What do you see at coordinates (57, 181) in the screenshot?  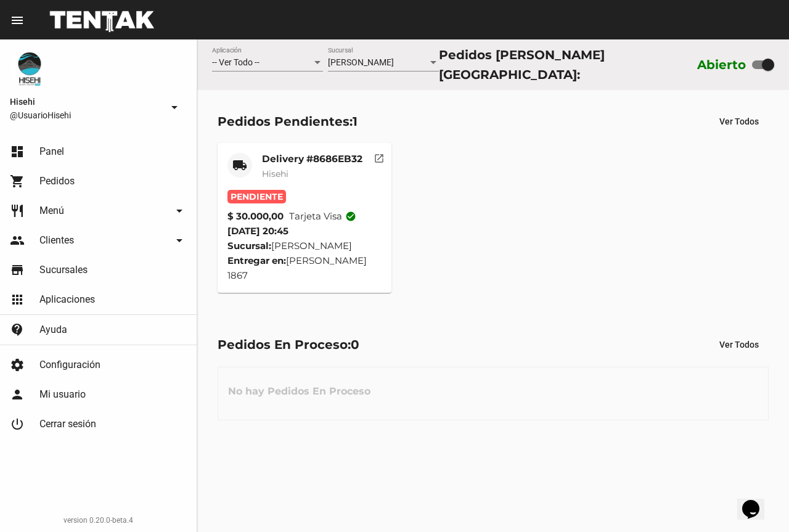 I see `span: Pedidos` at bounding box center [57, 181].